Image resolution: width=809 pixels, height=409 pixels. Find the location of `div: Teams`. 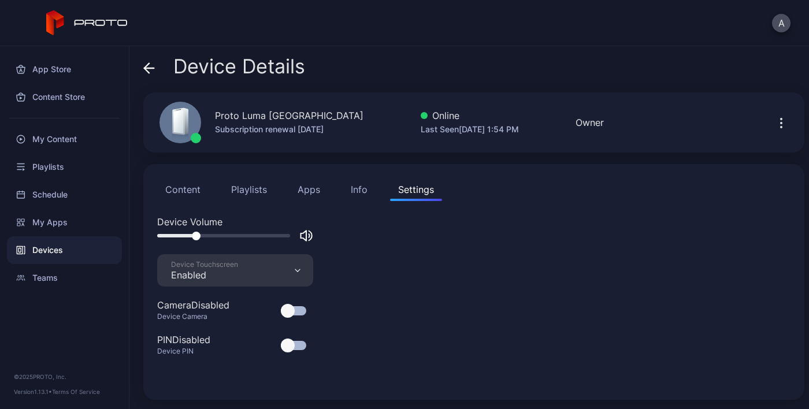

div: Teams is located at coordinates (64, 278).